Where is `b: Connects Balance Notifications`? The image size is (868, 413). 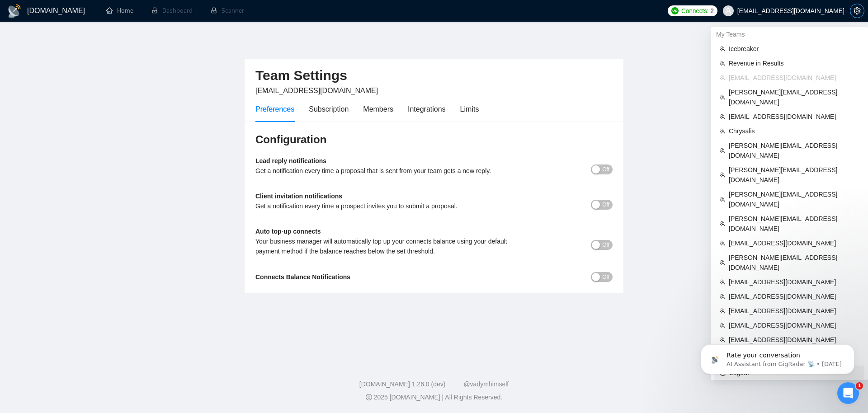
b: Connects Balance Notifications is located at coordinates (303, 277).